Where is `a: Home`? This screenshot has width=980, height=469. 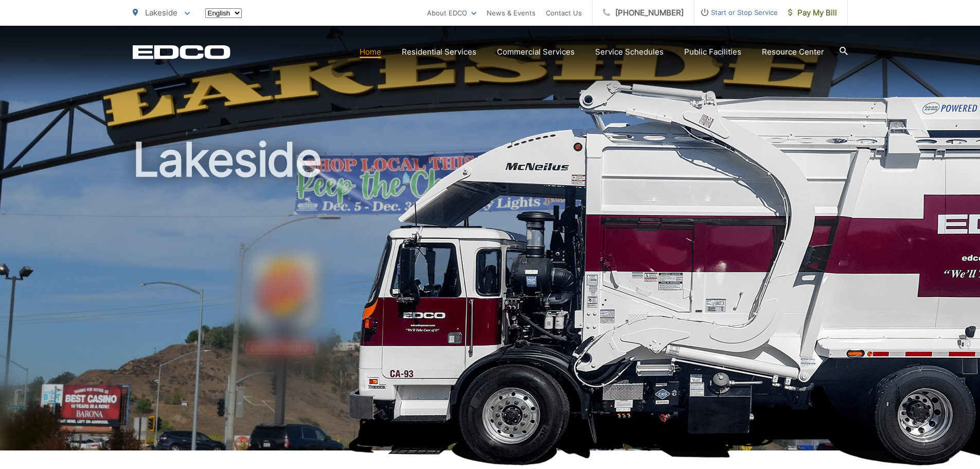 a: Home is located at coordinates (370, 52).